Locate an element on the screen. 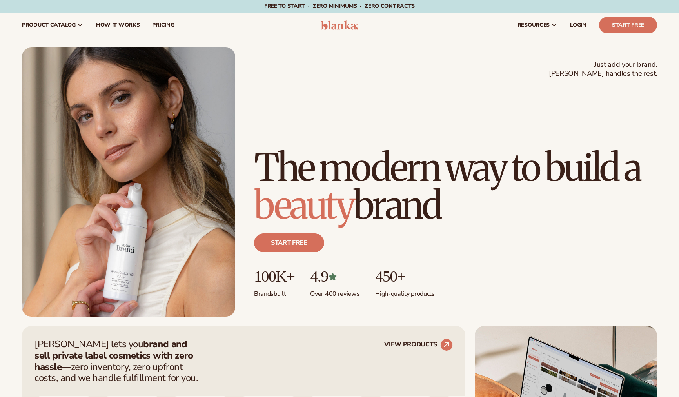 The width and height of the screenshot is (679, 397). h1: The modern way to build a brand is located at coordinates (455, 186).